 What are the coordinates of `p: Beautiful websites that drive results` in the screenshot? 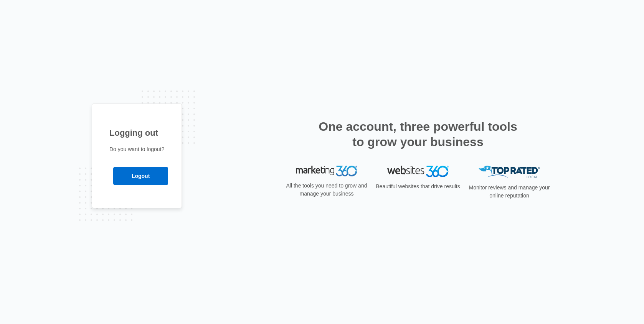 It's located at (418, 186).